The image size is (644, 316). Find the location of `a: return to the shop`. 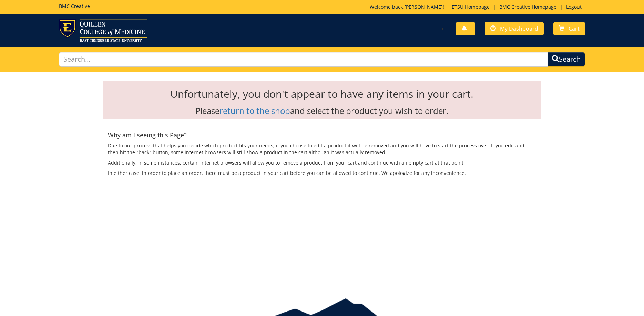

a: return to the shop is located at coordinates (255, 111).